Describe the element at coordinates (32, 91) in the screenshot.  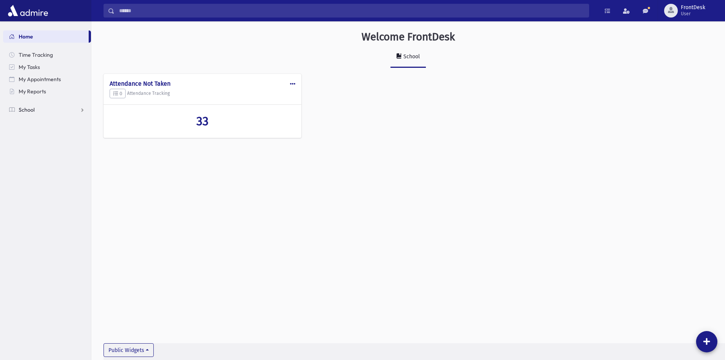
I see `span: My Reports` at that location.